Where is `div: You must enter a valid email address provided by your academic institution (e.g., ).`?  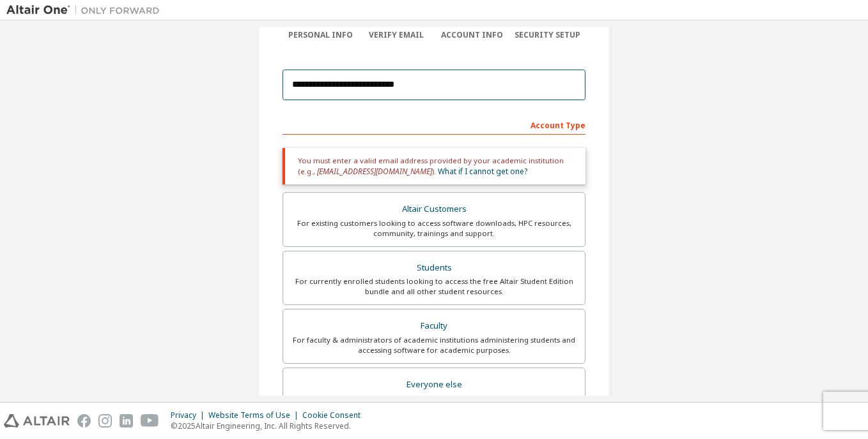
div: You must enter a valid email address provided by your academic institution (e.g., ). is located at coordinates (434, 166).